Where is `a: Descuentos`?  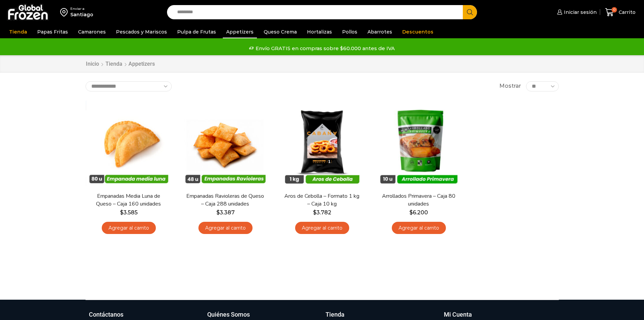
a: Descuentos is located at coordinates (418, 32).